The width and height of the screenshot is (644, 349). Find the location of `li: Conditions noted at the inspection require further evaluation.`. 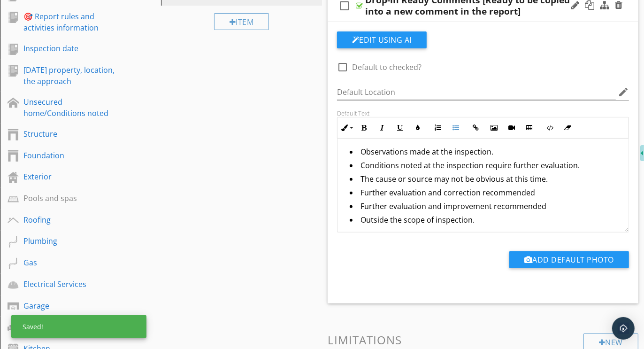

li: Conditions noted at the inspection require further evaluation. is located at coordinates (485, 166).